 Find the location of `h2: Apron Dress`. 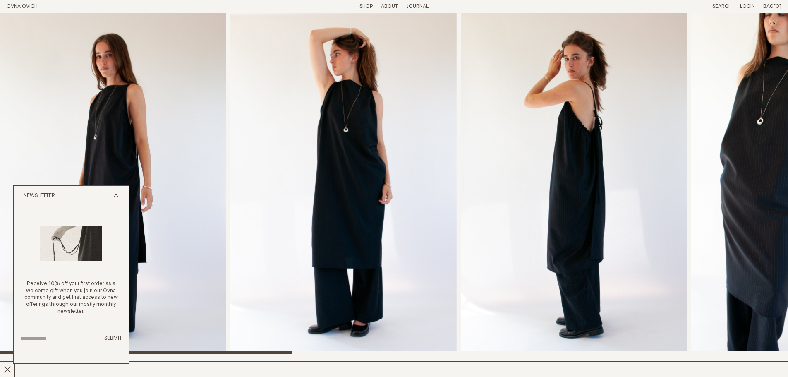

h2: Apron Dress is located at coordinates (101, 366).